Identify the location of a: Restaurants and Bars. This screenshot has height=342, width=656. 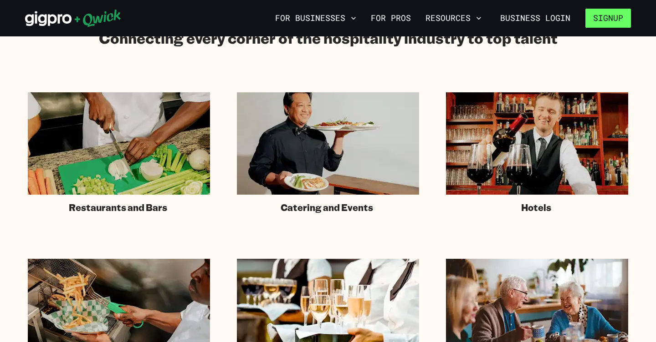
(119, 153).